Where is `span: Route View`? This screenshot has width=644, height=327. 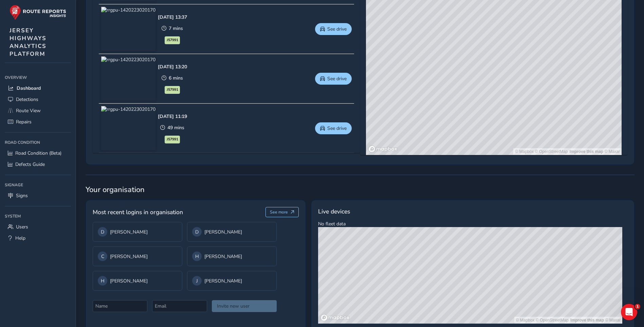
span: Route View is located at coordinates (28, 110).